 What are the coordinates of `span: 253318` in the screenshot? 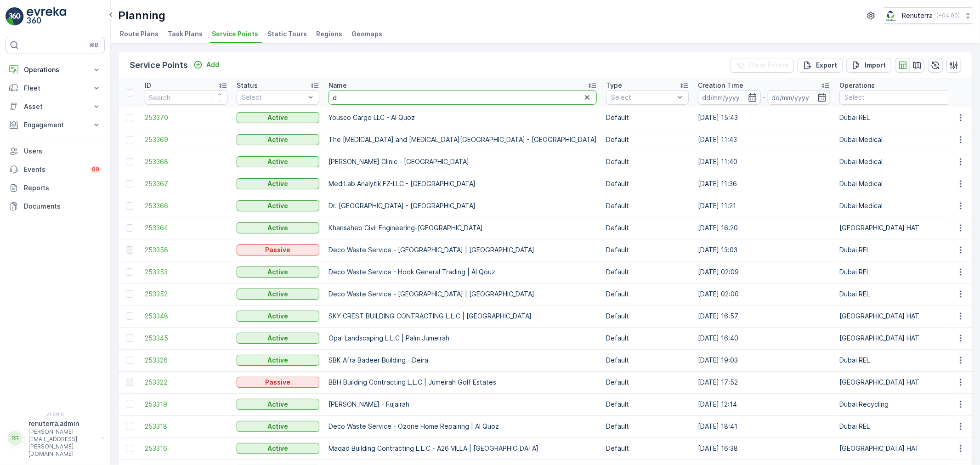 It's located at (186, 427).